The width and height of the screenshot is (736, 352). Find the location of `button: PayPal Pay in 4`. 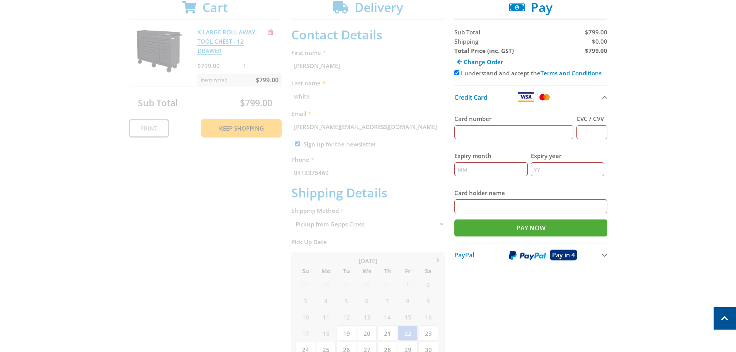

button: PayPal Pay in 4 is located at coordinates (531, 255).